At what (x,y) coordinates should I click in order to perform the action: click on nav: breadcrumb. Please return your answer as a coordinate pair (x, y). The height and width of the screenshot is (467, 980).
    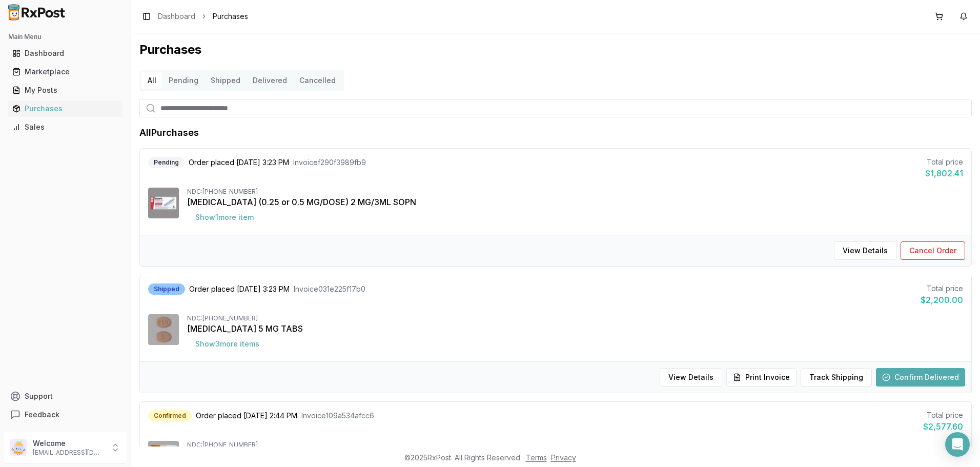
    Looking at the image, I should click on (203, 16).